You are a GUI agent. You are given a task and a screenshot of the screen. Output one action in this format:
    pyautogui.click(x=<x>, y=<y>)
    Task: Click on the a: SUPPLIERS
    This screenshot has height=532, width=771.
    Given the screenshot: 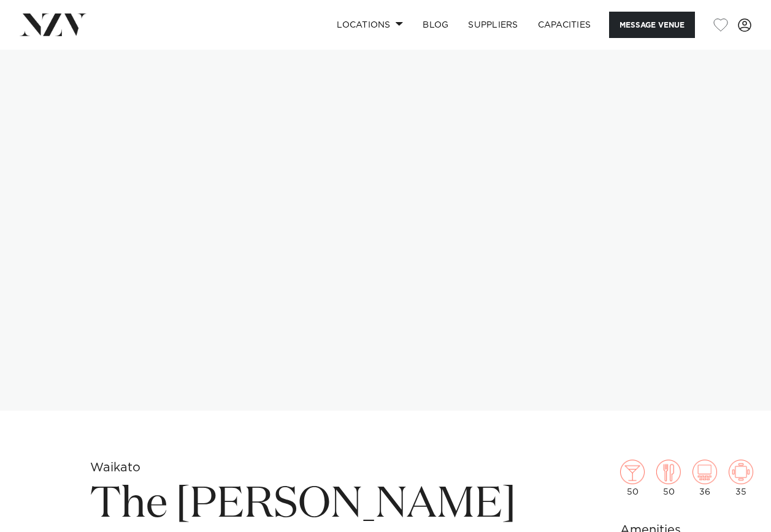 What is the action you would take?
    pyautogui.click(x=493, y=24)
    